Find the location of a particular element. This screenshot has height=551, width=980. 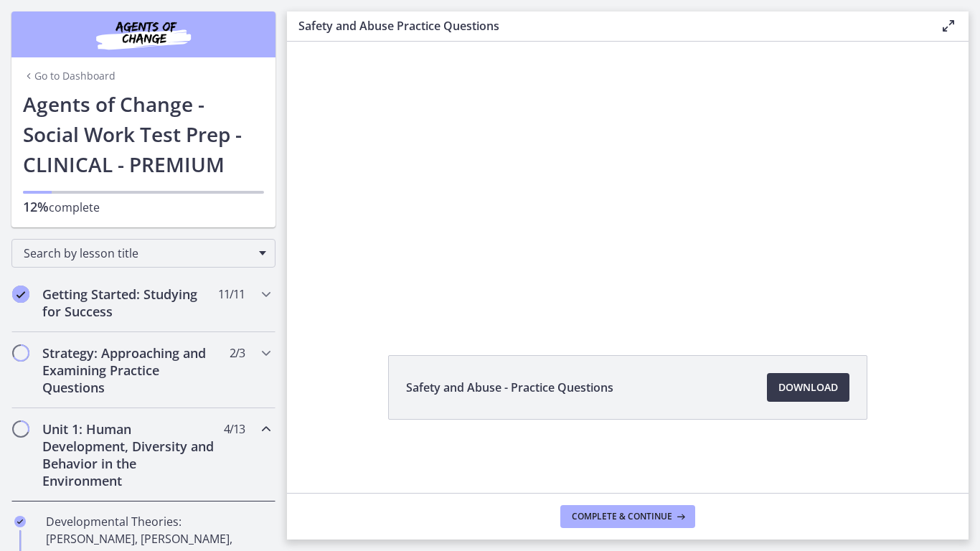

h1: Agents of Change - Social Work Test Prep - CLINICAL - PREMIUM is located at coordinates (144, 134).